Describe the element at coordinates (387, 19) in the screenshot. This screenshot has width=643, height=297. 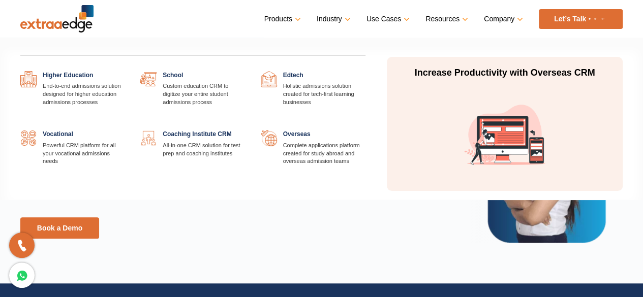
I see `a: Use Cases` at that location.